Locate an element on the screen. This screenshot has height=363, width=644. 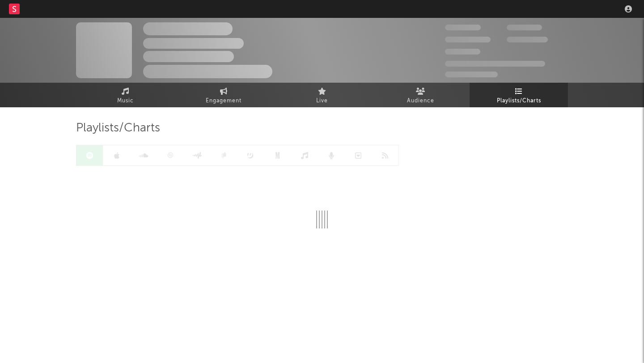
span: Audience is located at coordinates (420, 101).